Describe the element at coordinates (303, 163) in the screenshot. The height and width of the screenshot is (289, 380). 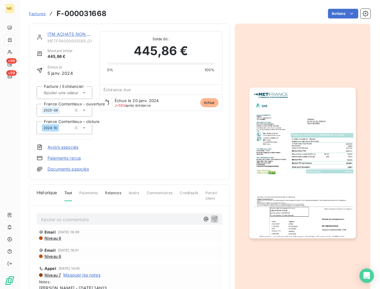
I see `img: invoice_thumbnail` at that location.